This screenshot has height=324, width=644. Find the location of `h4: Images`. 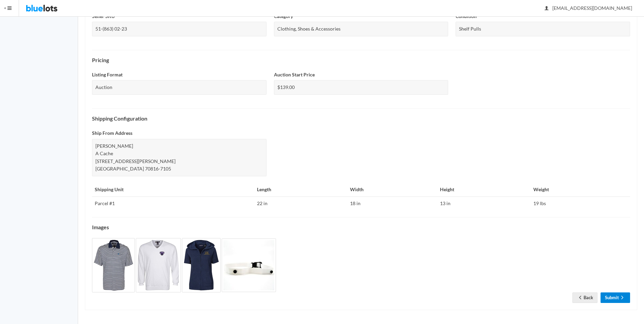

h4: Images is located at coordinates (361, 227).